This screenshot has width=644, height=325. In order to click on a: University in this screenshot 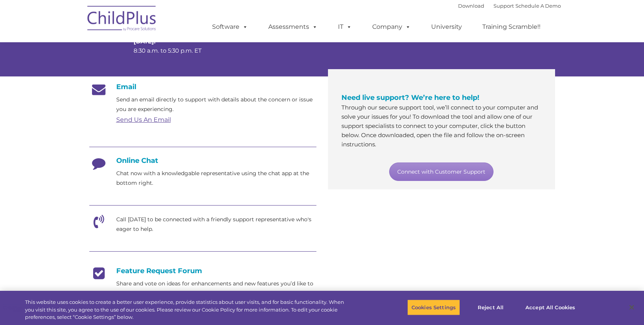, I will do `click(446, 27)`.